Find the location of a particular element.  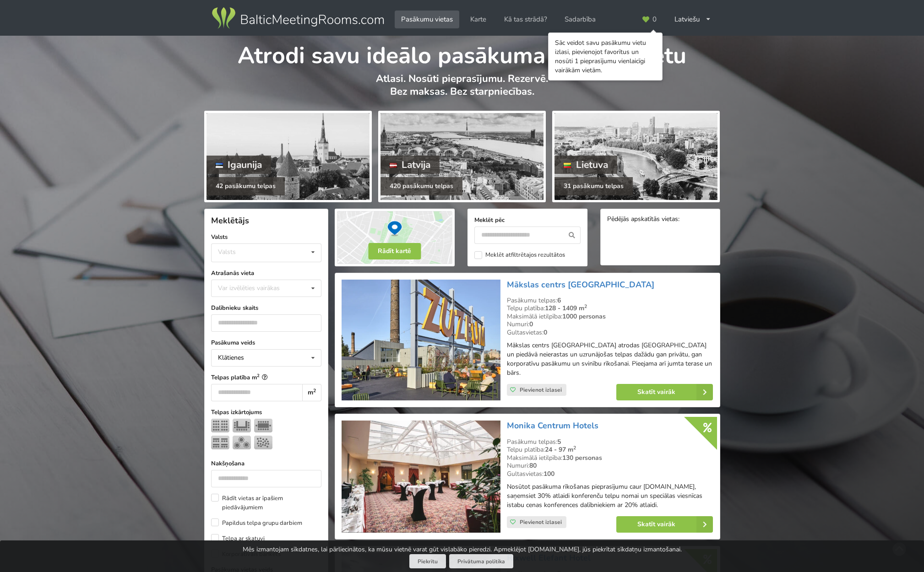

img: Neierastas vietas | Rīga | Mākslas centrs Zuzeum is located at coordinates (421, 340).